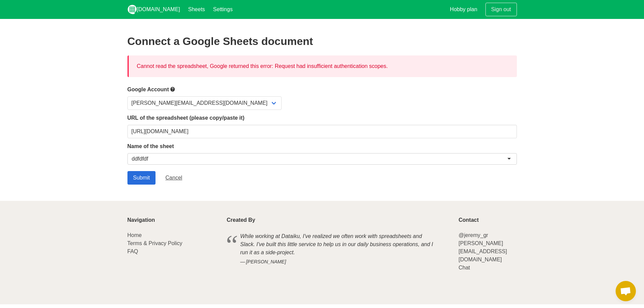  Describe the element at coordinates (322, 89) in the screenshot. I see `label: Google Account` at that location.